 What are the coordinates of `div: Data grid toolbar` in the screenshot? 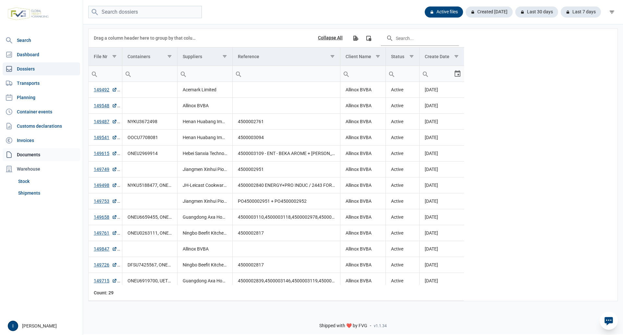 It's located at (276, 38).